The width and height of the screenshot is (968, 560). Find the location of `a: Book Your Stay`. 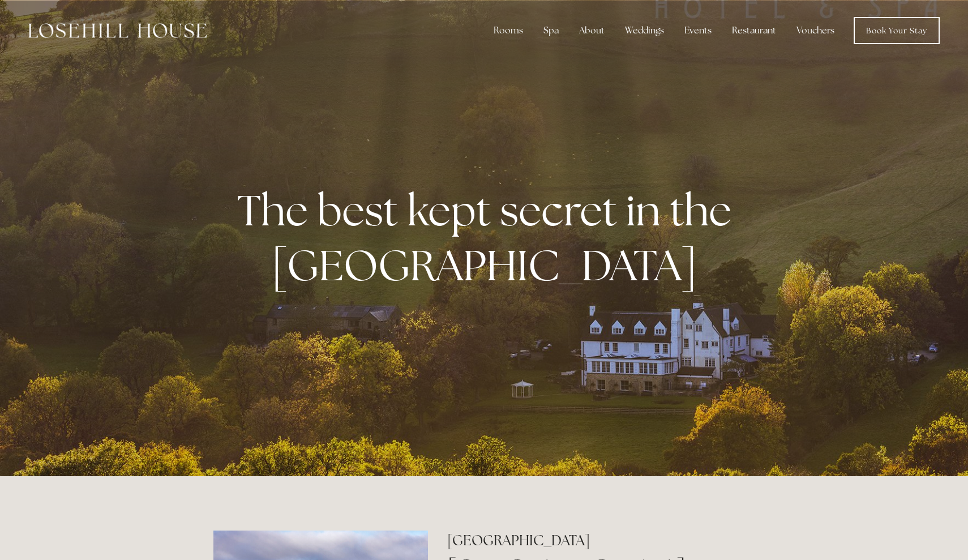

a: Book Your Stay is located at coordinates (896, 30).